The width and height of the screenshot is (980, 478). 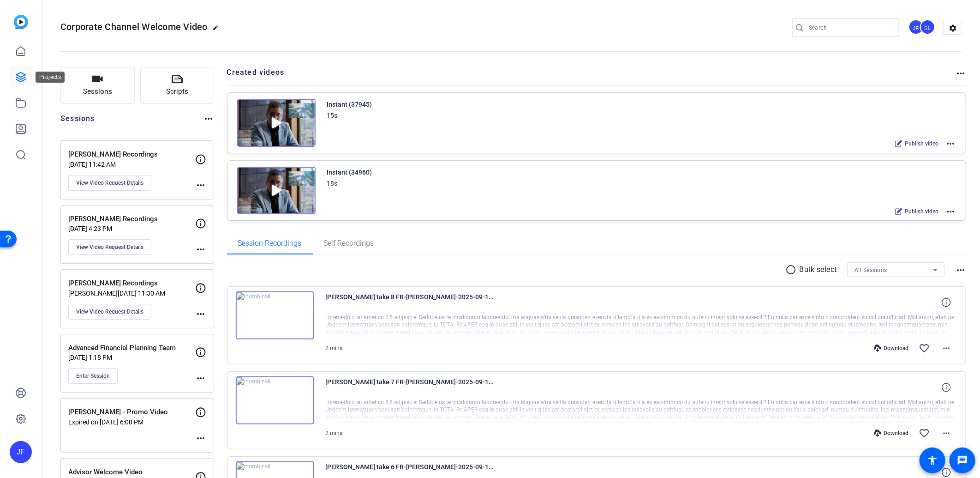 I want to click on mat-icon: edit, so click(x=218, y=30).